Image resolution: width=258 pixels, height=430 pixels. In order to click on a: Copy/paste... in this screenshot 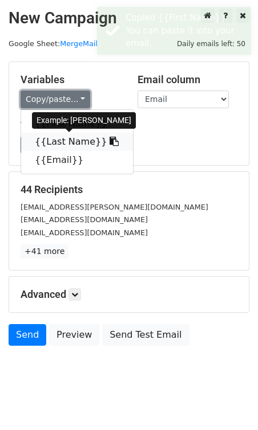, I will do `click(55, 99)`.